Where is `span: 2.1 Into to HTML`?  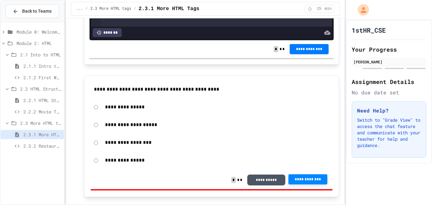
span: 2.1 Into to HTML is located at coordinates (41, 54).